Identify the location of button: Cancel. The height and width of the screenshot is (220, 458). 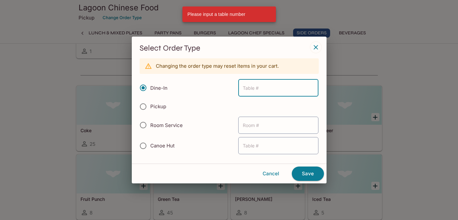
(271, 174).